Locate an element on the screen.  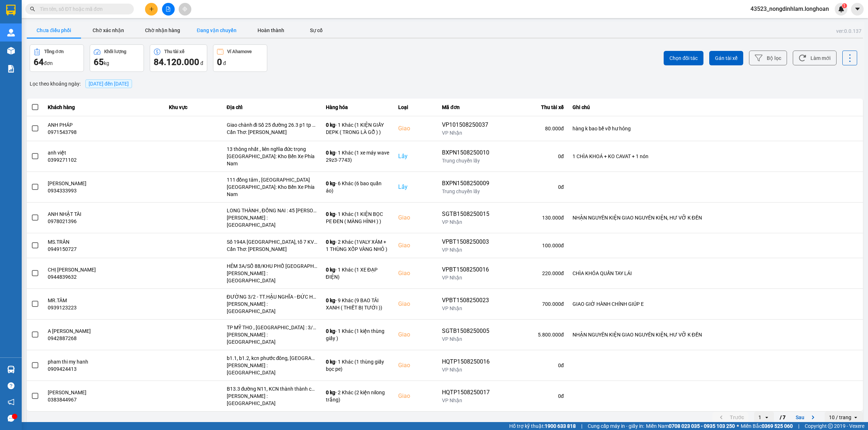
img: solution-icon is located at coordinates (11, 69).